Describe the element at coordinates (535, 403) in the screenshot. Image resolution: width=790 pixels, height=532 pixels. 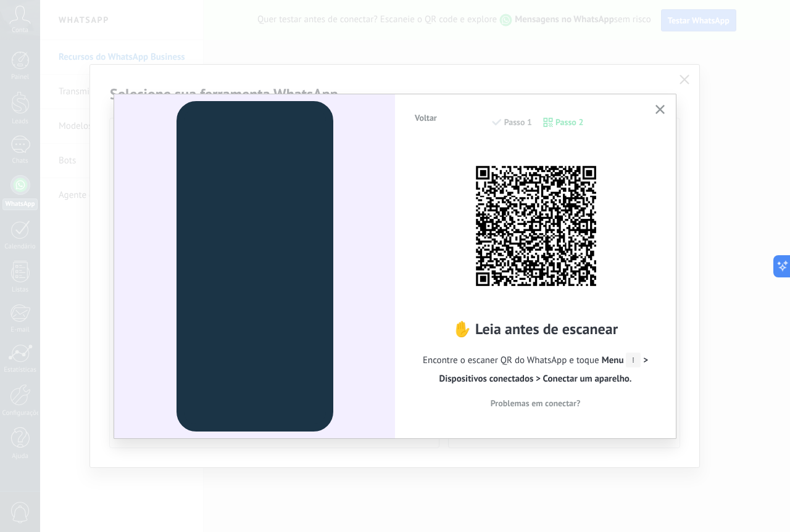
I see `span: Problemas em conectar?` at that location.